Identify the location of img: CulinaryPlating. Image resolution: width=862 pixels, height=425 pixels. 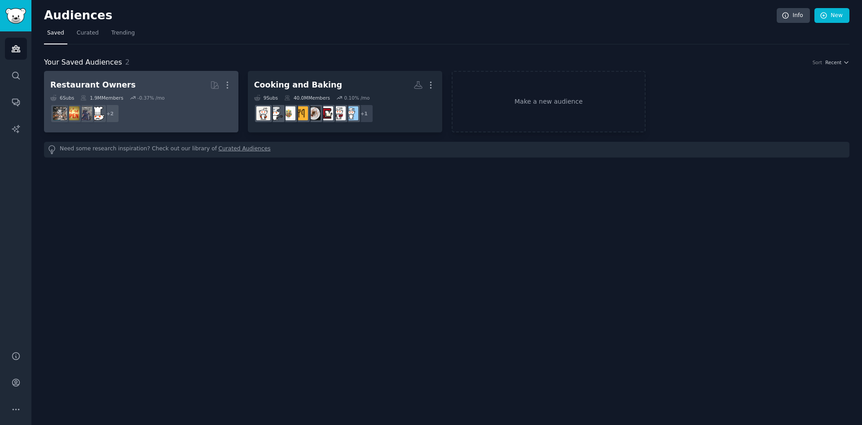
(313, 113).